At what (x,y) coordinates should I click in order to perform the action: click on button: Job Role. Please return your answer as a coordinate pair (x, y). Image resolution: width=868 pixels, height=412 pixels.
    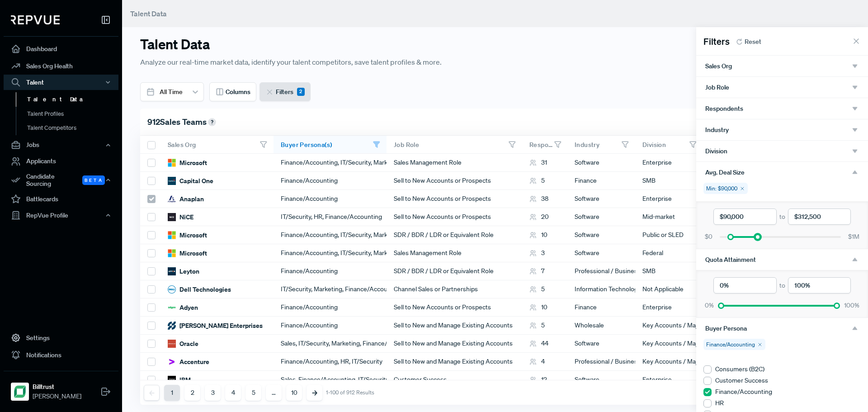
    Looking at the image, I should click on (782, 87).